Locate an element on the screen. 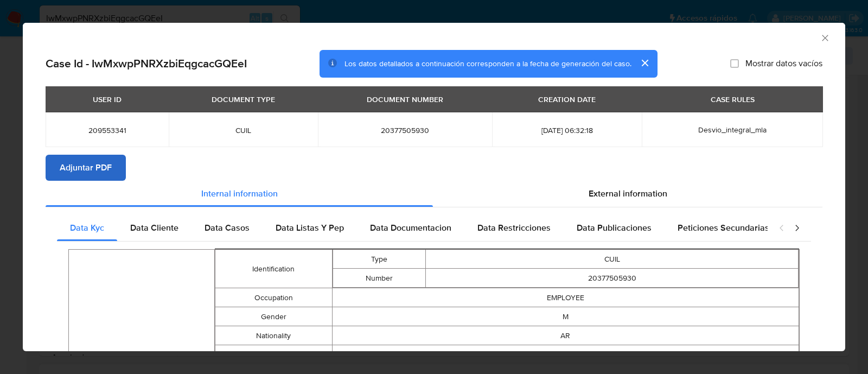 This screenshot has height=374, width=868. div: DOCUMENT NUMBER is located at coordinates (404, 99).